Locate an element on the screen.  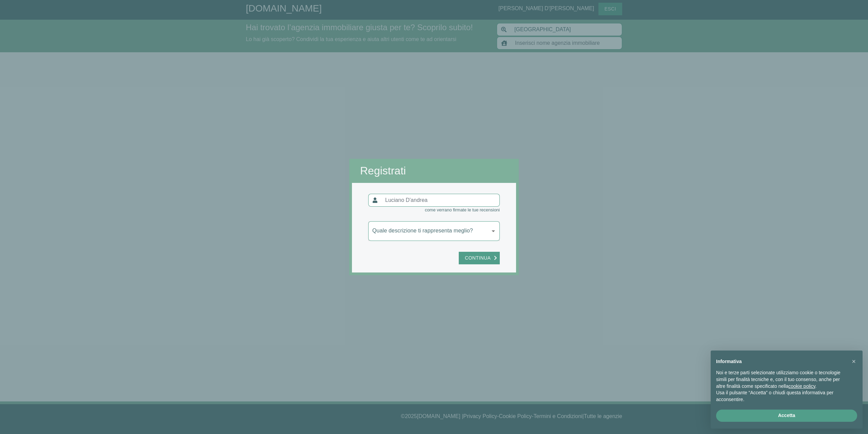
a: cookie policy - il link si apre in una nuova scheda is located at coordinates (802, 386).